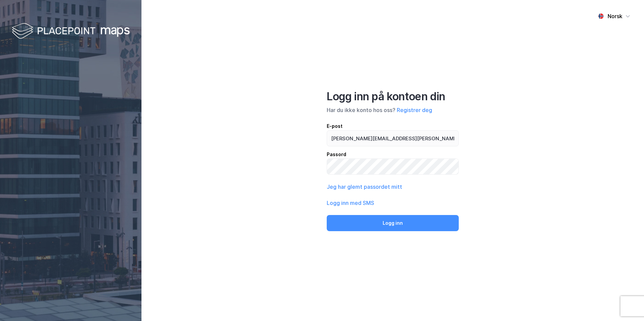 Image resolution: width=644 pixels, height=321 pixels. What do you see at coordinates (71, 31) in the screenshot?
I see `img: logo-white.f07954bde2210d2a523dddb988cd2aa7.svg` at bounding box center [71, 31].